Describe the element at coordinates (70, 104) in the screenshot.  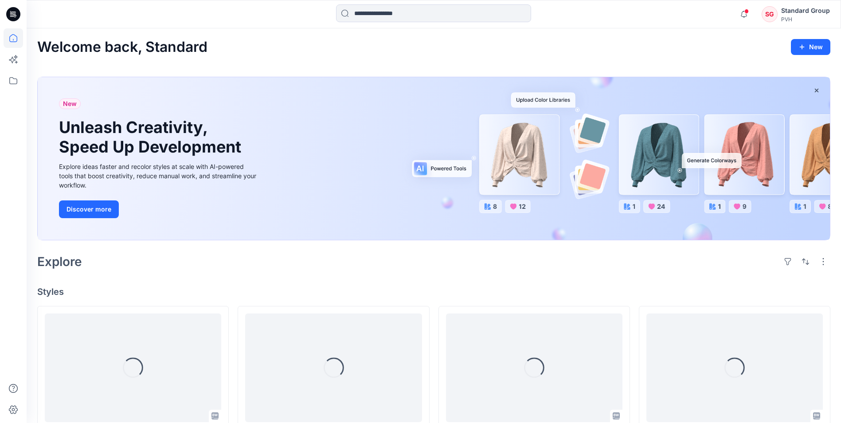
I see `span: New` at that location.